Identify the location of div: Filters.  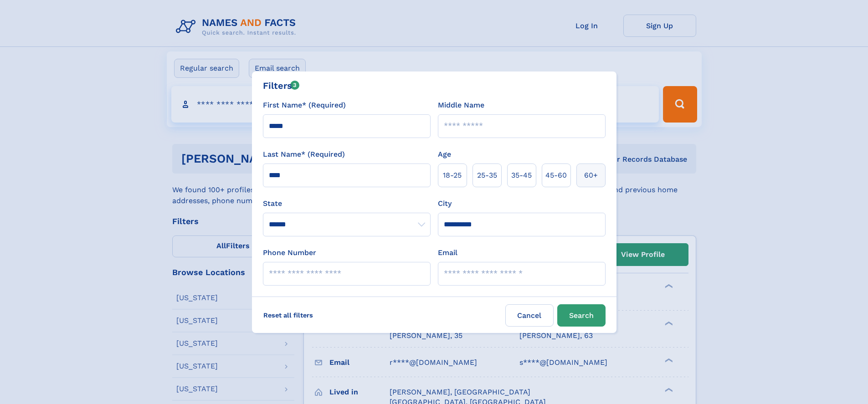
(282, 86).